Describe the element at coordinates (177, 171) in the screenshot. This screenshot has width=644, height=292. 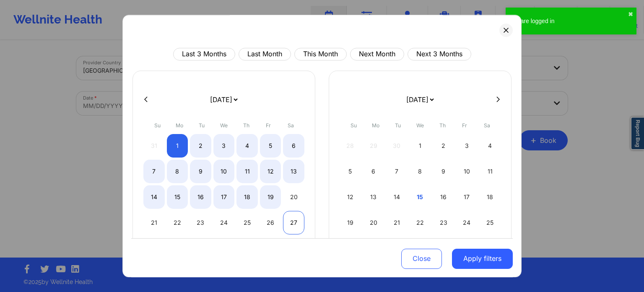
I see `div: Mon Sep 08 2025` at that location.